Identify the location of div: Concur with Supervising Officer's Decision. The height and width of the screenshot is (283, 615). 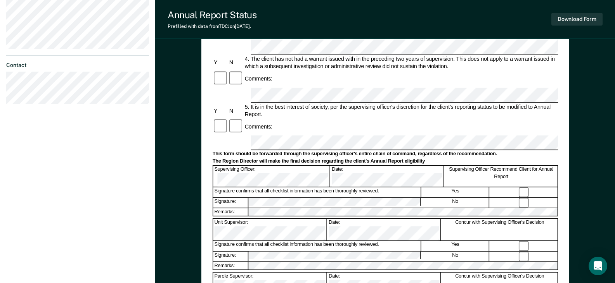
(499, 230).